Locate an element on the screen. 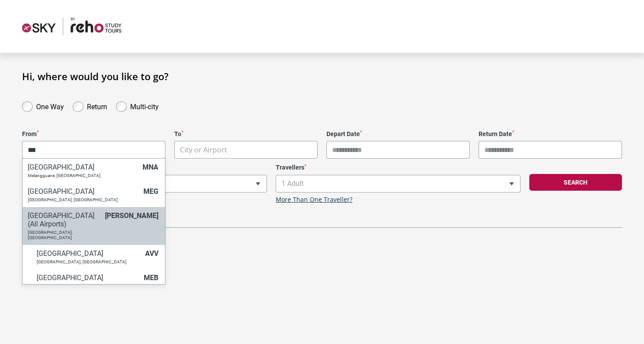 The width and height of the screenshot is (644, 344). span: 1 Adult is located at coordinates (398, 184).